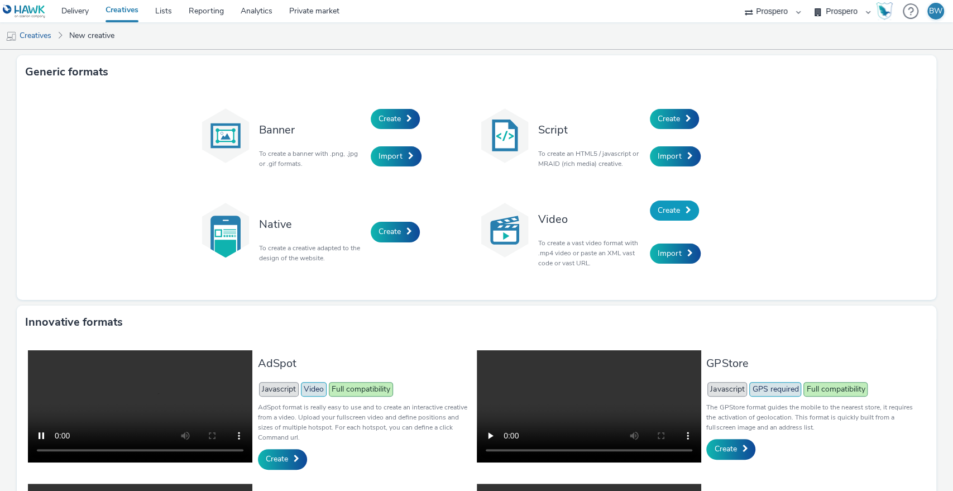  What do you see at coordinates (813, 363) in the screenshot?
I see `h3: GPStore` at bounding box center [813, 363].